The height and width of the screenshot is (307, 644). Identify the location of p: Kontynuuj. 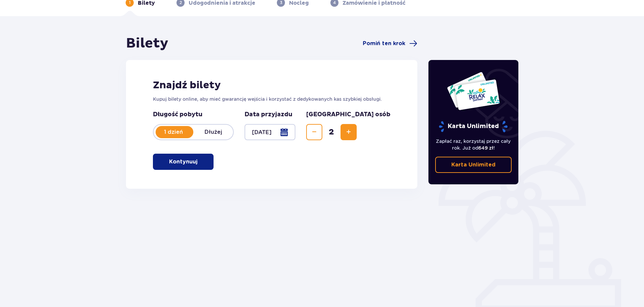
(183, 162).